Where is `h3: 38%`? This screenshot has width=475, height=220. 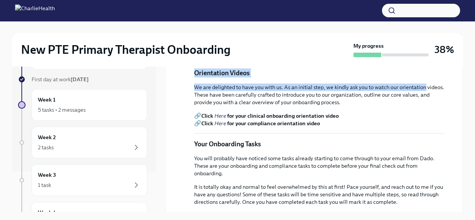 h3: 38% is located at coordinates (444, 50).